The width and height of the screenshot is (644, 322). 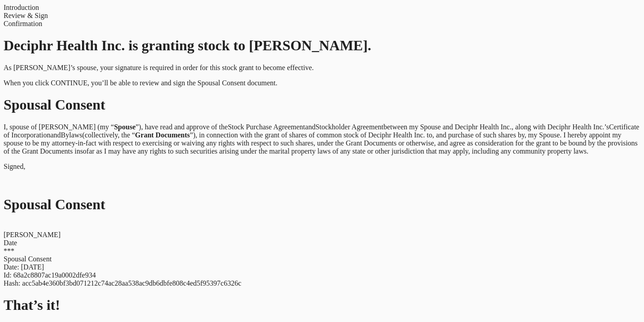 I want to click on strong: Grant Documents, so click(x=163, y=134).